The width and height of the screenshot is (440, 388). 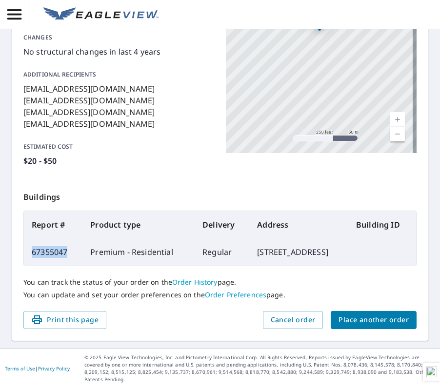 I want to click on th: Report #, so click(x=53, y=225).